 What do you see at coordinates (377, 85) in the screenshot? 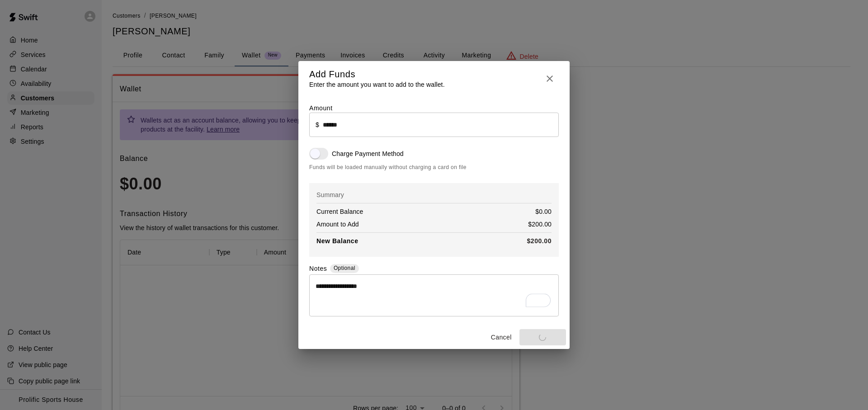
I see `p: Enter the amount you want to add to the wallet.` at bounding box center [377, 85].